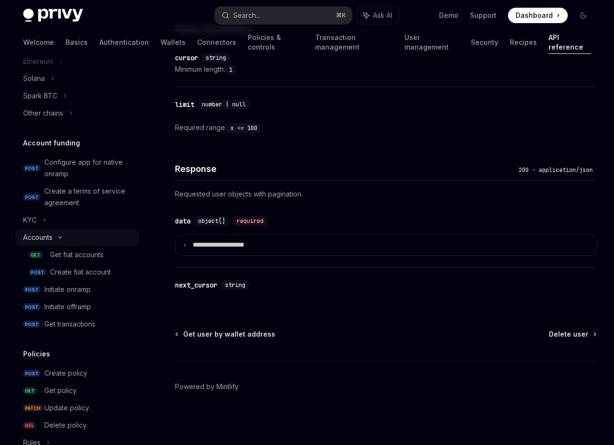 This screenshot has height=445, width=614. Describe the element at coordinates (39, 42) in the screenshot. I see `a: Welcome` at that location.